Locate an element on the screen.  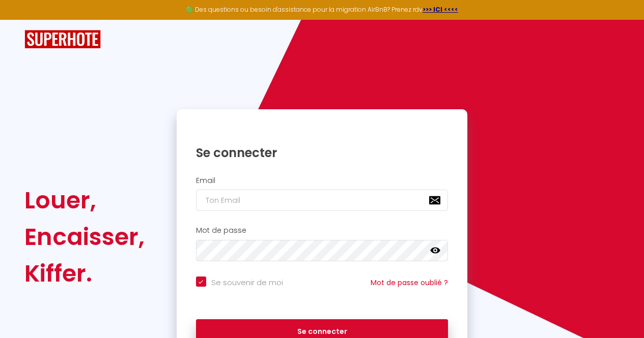
h2: Mot de passe is located at coordinates (322, 230).